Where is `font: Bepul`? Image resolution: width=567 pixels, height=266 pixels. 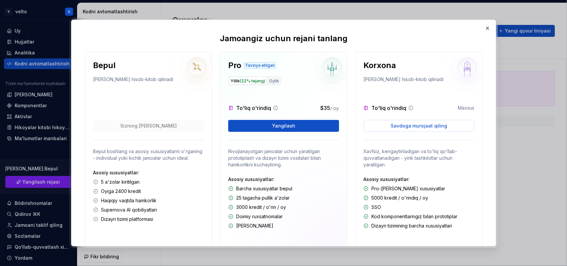
font: Bepul is located at coordinates (104, 65).